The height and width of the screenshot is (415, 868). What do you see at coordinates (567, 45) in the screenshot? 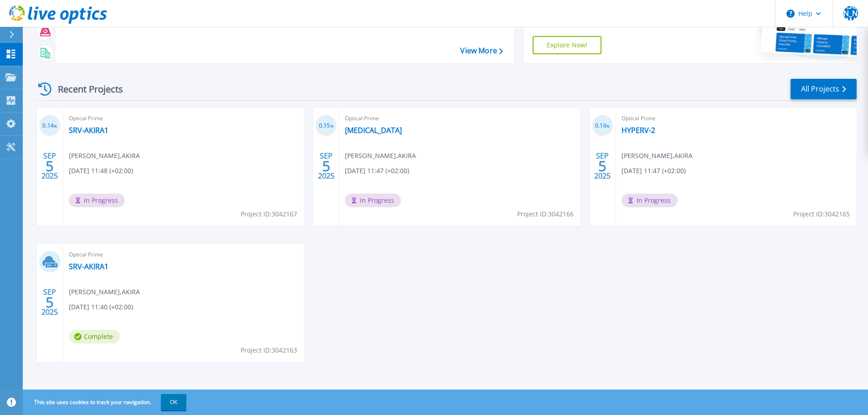
I see `a: Explore Now!` at bounding box center [567, 45].